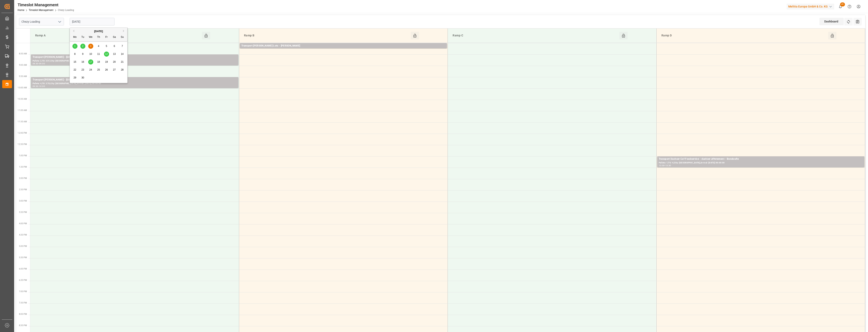 This screenshot has width=868, height=332. I want to click on div: Choose Monday, September 8th, 2025, so click(75, 54).